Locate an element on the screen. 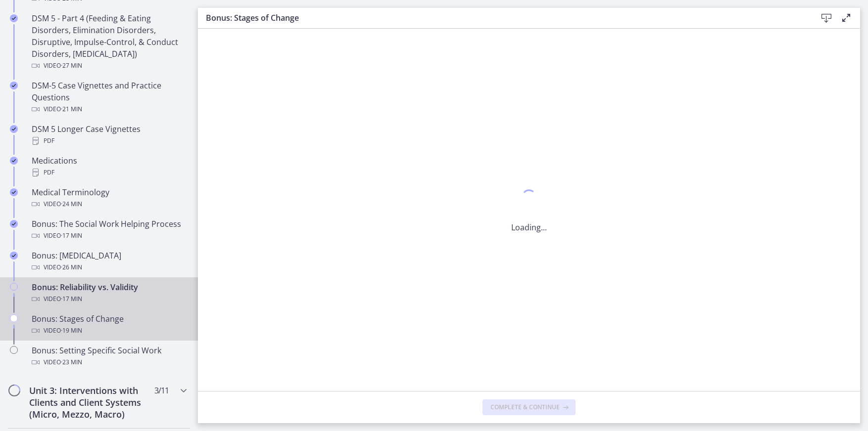 The image size is (868, 431). span: · 19 min is located at coordinates (71, 331).